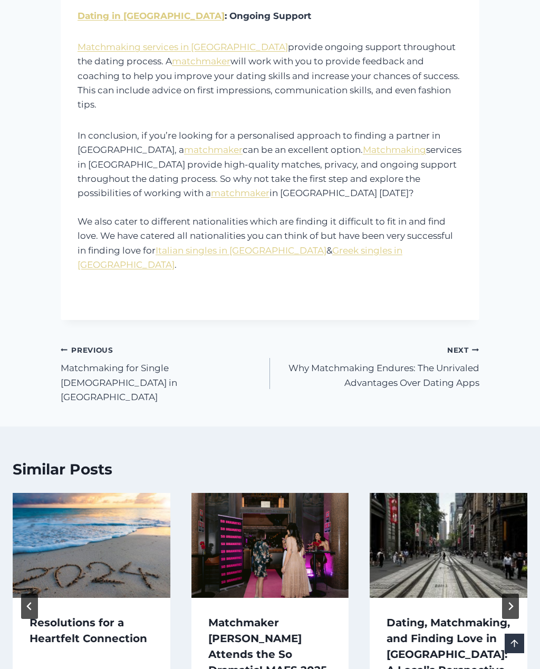 This screenshot has height=669, width=540. Describe the element at coordinates (463, 350) in the screenshot. I see `small: Next` at that location.